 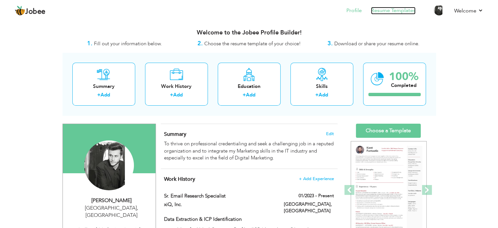 I want to click on strong: 3., so click(x=330, y=43).